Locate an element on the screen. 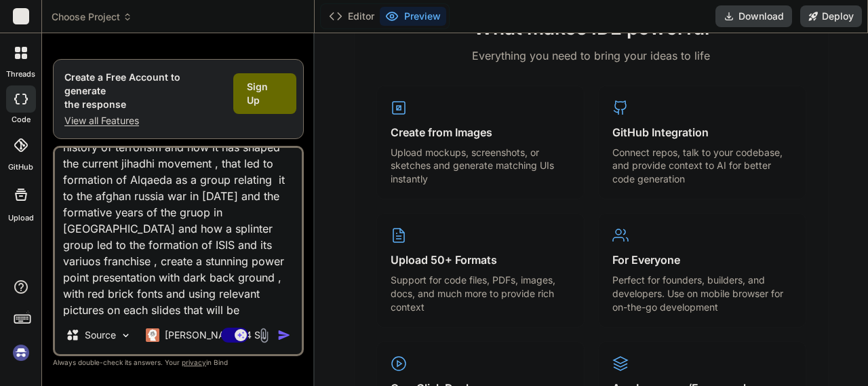  h1: Create a Free Account to generate the response is located at coordinates (143, 91).